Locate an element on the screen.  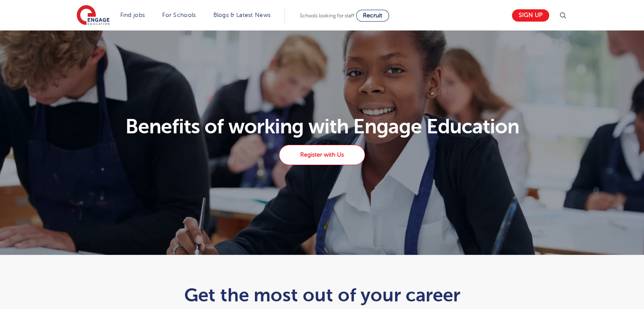
a: Recruit is located at coordinates (373, 15).